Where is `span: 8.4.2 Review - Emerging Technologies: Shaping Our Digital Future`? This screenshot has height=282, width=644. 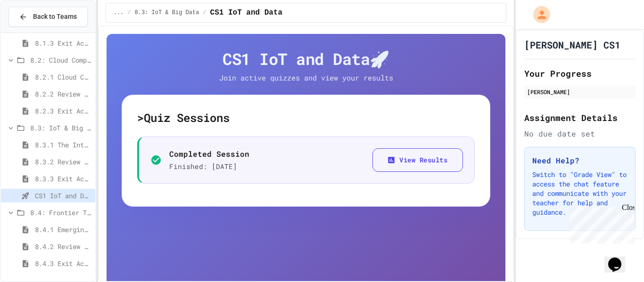 span: 8.4.2 Review - Emerging Technologies: Shaping Our Digital Future is located at coordinates (63, 247).